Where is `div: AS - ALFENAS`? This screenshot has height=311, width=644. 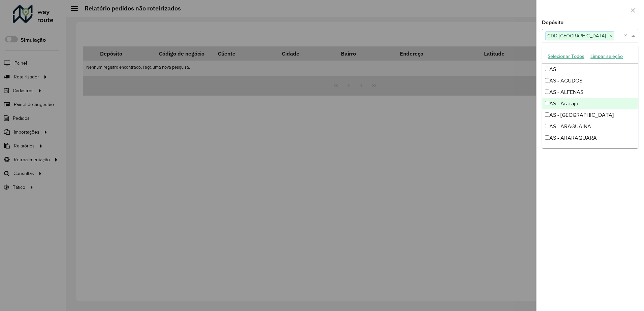
div: AS - ALFENAS is located at coordinates (590, 92).